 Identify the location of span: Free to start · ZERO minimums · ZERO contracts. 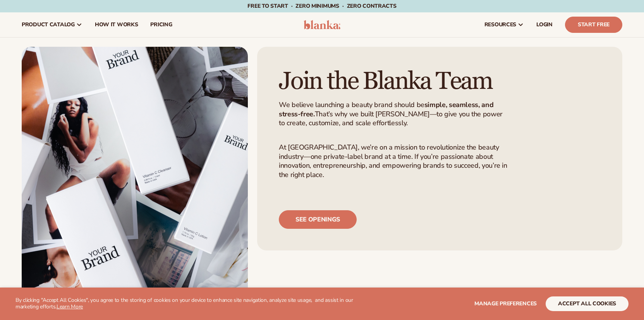
(322, 6).